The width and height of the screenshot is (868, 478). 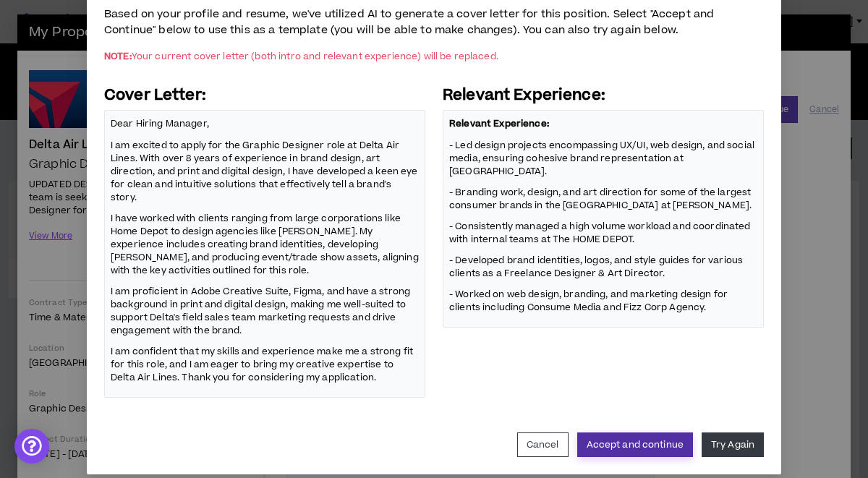 What do you see at coordinates (265, 171) in the screenshot?
I see `p: I am excited to apply for the Graphic Designer role at Delta Air Lines. With over 8 years of expe...` at bounding box center [265, 171].